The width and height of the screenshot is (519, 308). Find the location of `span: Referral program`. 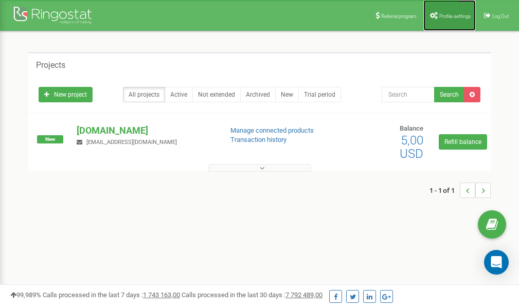

span: Referral program is located at coordinates (399, 16).